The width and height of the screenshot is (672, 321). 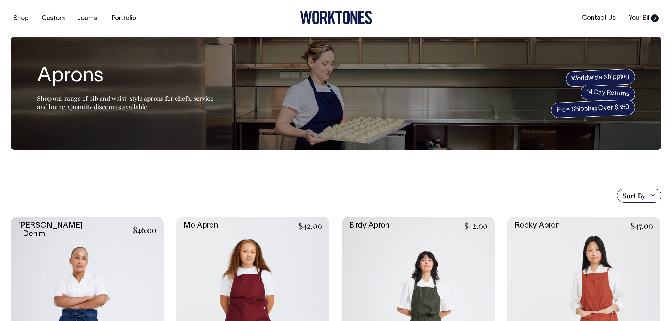 I want to click on span: Free Shipping Over $350, so click(x=593, y=109).